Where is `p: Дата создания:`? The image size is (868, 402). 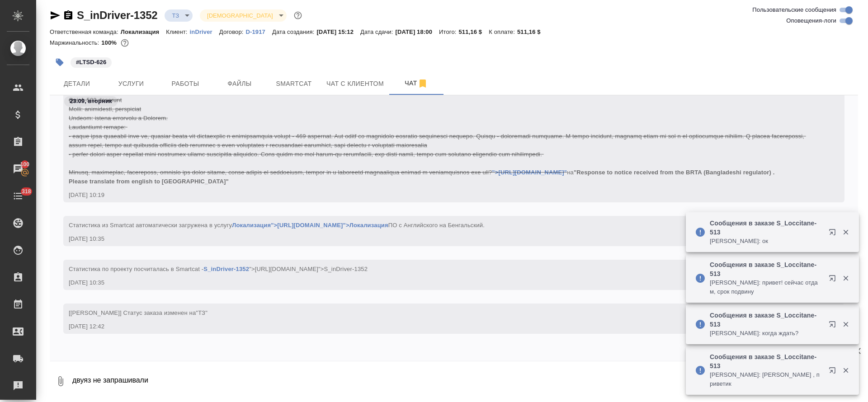
p: Дата создания: is located at coordinates (294, 32).